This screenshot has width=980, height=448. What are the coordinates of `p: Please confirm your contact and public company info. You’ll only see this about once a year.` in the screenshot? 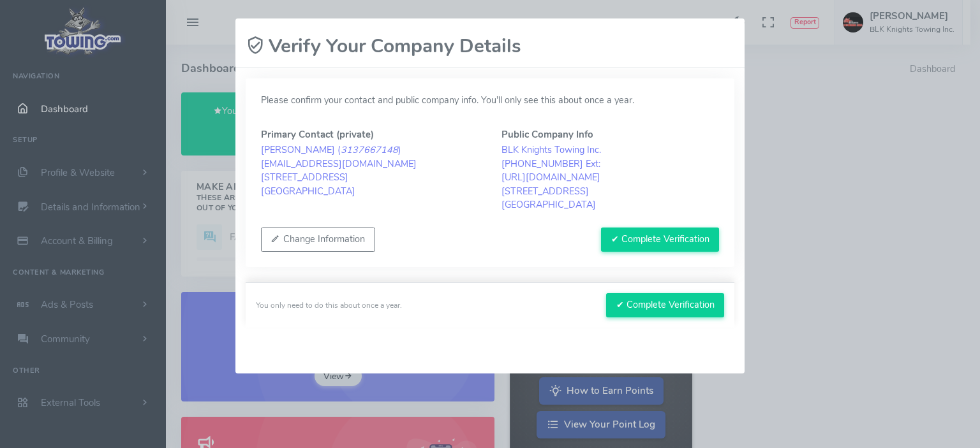 It's located at (490, 101).